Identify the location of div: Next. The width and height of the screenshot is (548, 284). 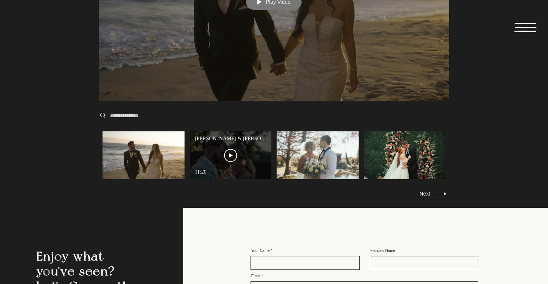
(425, 193).